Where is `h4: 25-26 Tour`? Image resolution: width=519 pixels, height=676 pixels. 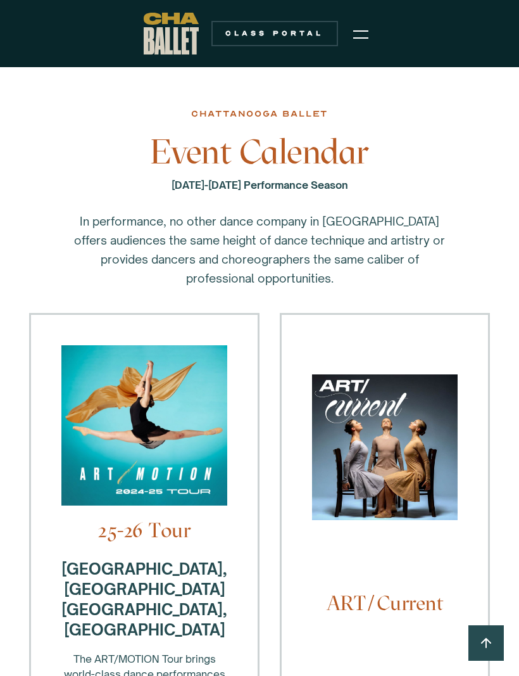
h4: 25-26 Tour is located at coordinates (144, 530).